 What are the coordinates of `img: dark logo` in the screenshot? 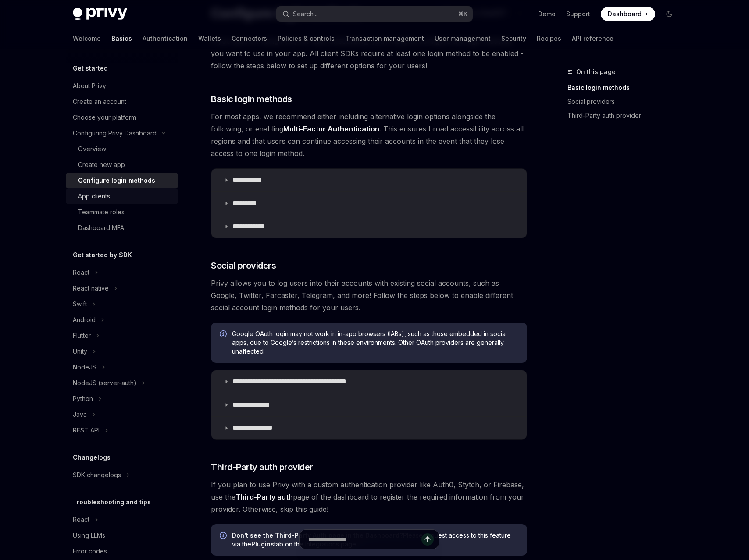 It's located at (100, 14).